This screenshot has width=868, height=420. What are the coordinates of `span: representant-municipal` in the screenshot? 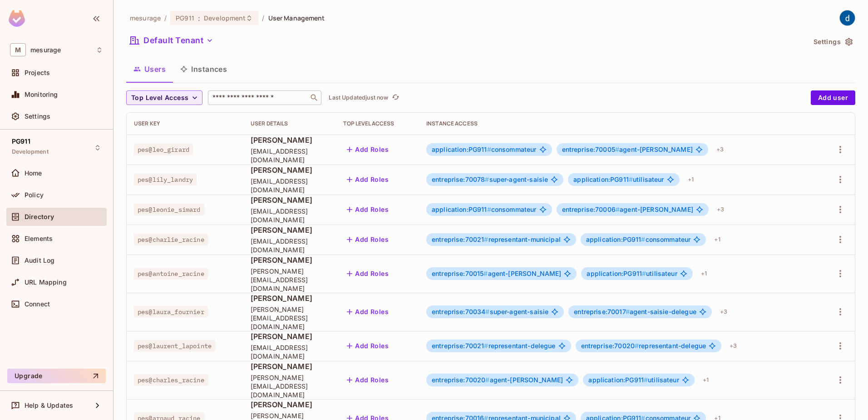 It's located at (496, 239).